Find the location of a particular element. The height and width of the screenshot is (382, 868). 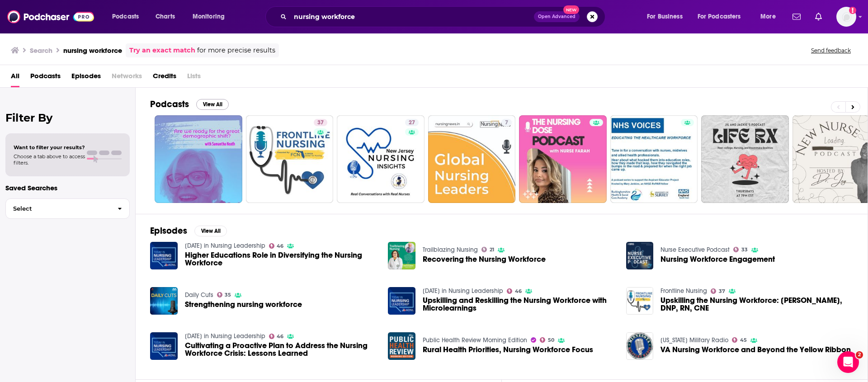

a: All is located at coordinates (15, 78).